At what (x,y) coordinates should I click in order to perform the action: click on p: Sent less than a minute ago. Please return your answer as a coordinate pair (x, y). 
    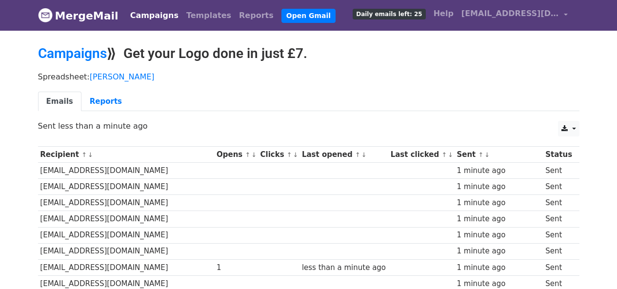
    Looking at the image, I should click on (309, 126).